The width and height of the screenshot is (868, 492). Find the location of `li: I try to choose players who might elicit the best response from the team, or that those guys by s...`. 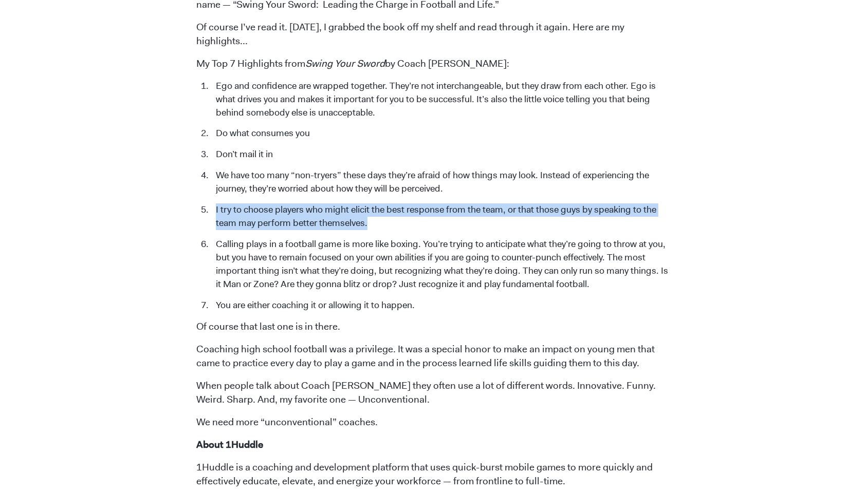

li: I try to choose players who might elicit the best response from the team, or that those guys by s... is located at coordinates (441, 217).